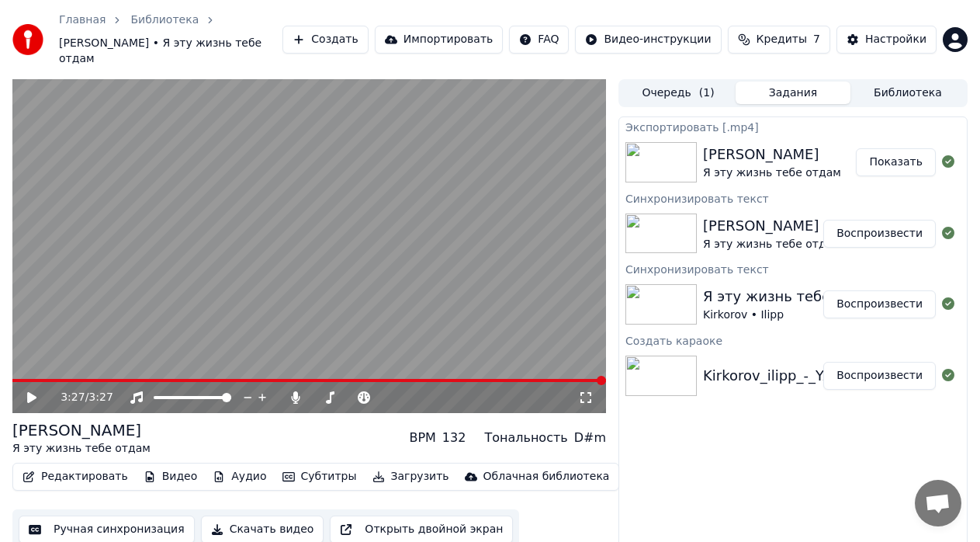 The image size is (980, 542). I want to click on div: Kirkorov • Ilipp, so click(791, 316).